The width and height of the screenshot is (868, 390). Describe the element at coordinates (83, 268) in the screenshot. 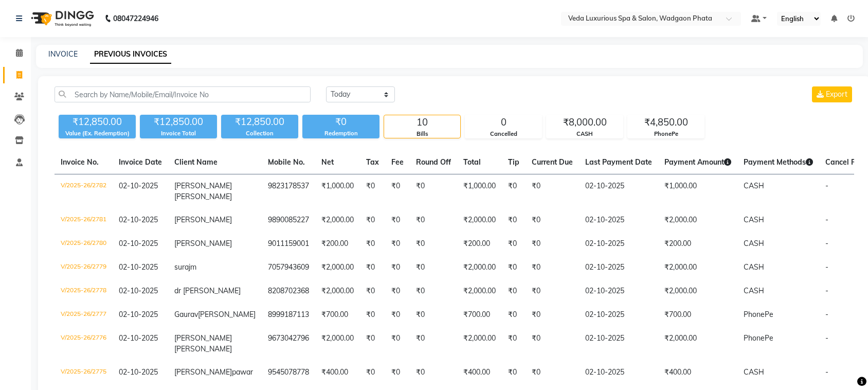

I see `td: V/2025-26/2779` at that location.